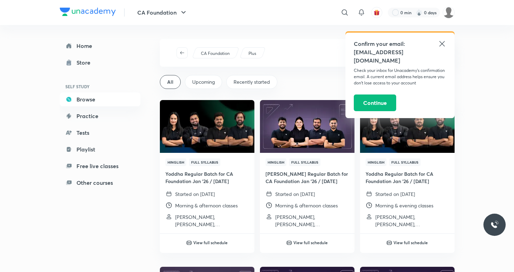 The image size is (514, 272). I want to click on p: Hitesh Parmar, Nakul Katheria, Akhilesh Daga and 1 more, so click(312, 221).